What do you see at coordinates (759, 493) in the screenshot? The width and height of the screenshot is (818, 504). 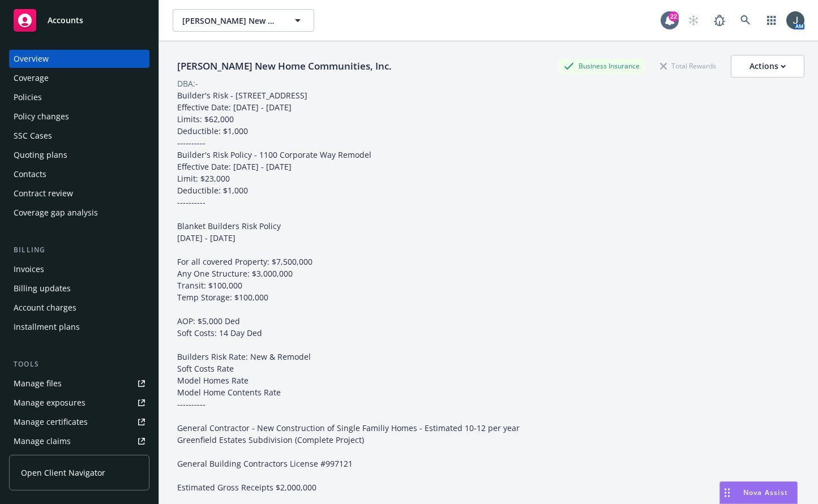 I see `button: Nova Assist` at bounding box center [759, 493].